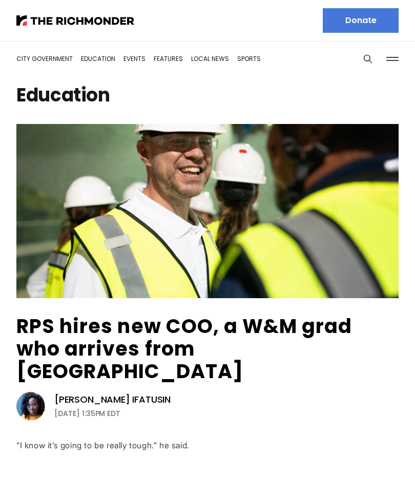 The image size is (415, 499). I want to click on a: Local News, so click(210, 58).